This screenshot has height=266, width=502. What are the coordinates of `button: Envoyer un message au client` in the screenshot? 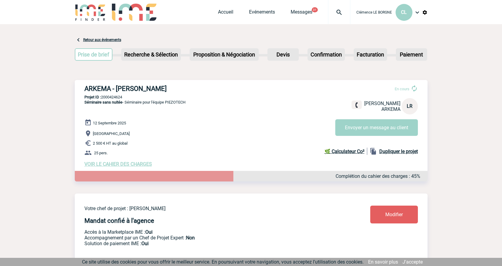 It's located at (376, 127).